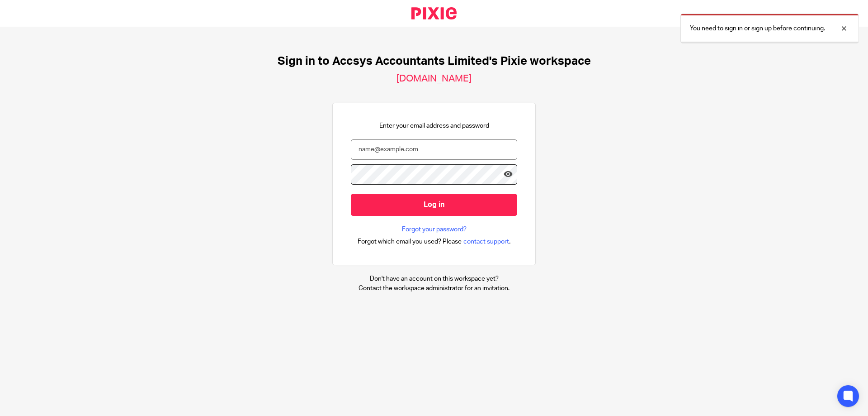 The image size is (868, 416). Describe the element at coordinates (434, 229) in the screenshot. I see `a: Forgot your password?` at that location.